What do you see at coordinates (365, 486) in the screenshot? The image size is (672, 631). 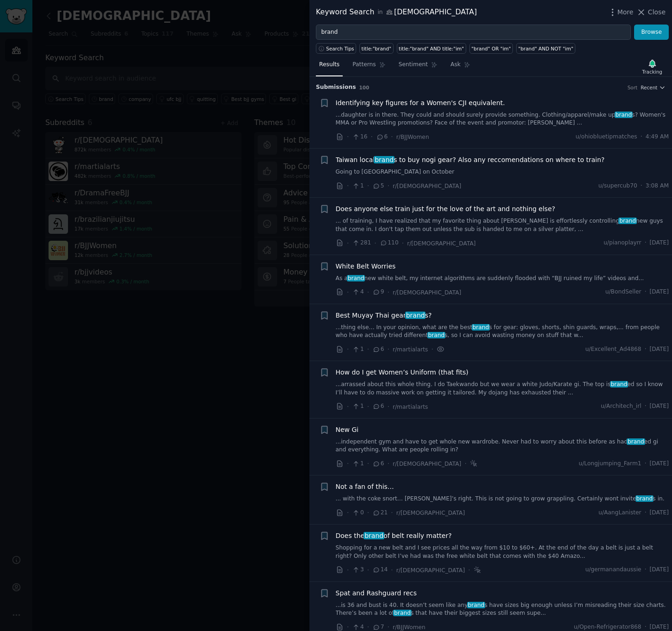 I see `span: Not a fan of this…` at bounding box center [365, 486].